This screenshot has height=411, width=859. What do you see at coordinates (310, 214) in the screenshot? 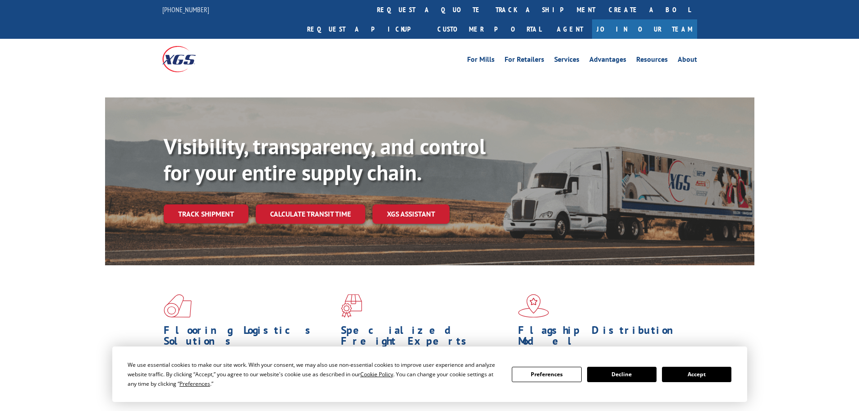
I see `a: Calculate transit time` at bounding box center [310, 214].